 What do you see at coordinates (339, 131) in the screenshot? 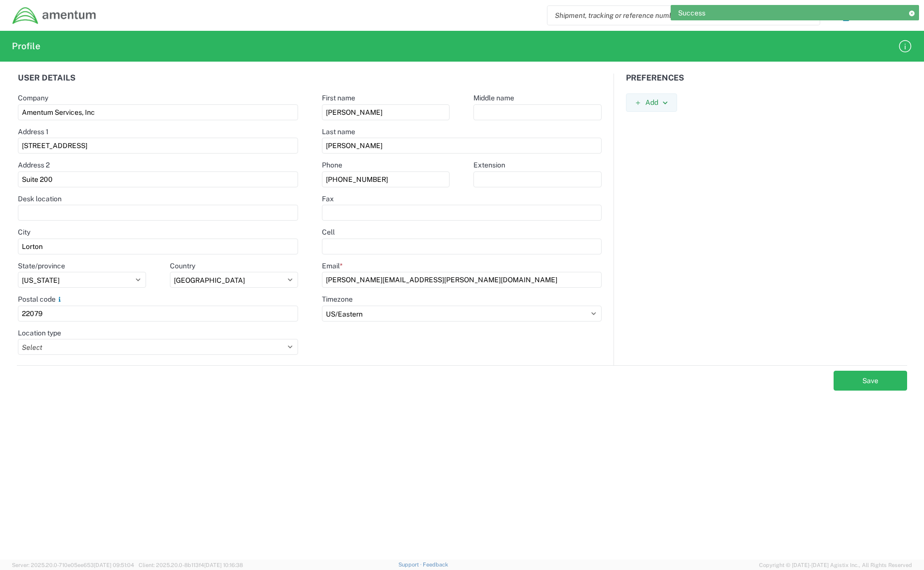
I see `label: Last name` at bounding box center [339, 131].